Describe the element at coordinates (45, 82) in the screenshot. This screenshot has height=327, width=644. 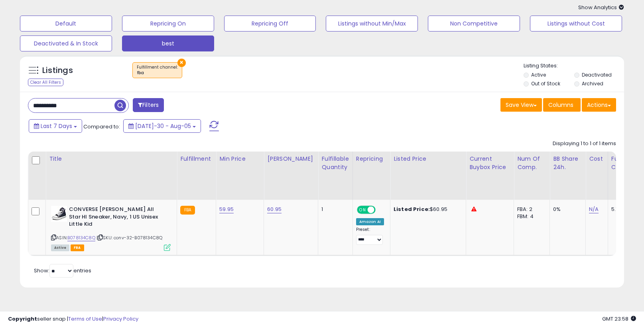
I see `div: Clear All Filters` at that location.